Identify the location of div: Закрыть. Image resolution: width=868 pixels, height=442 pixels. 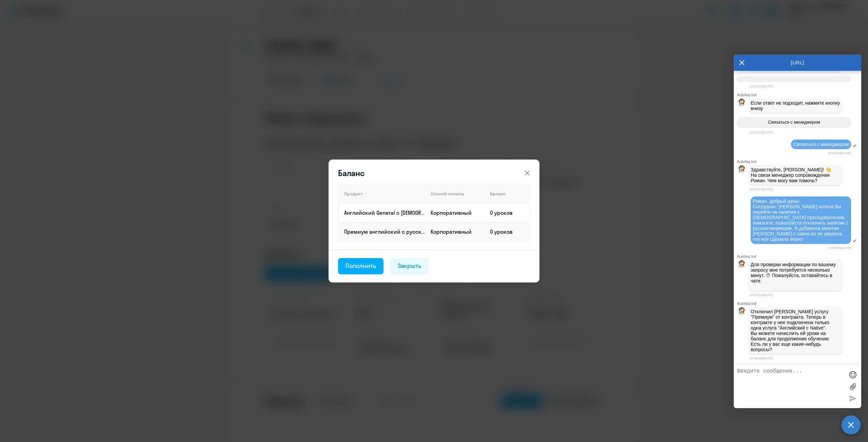
(409, 266).